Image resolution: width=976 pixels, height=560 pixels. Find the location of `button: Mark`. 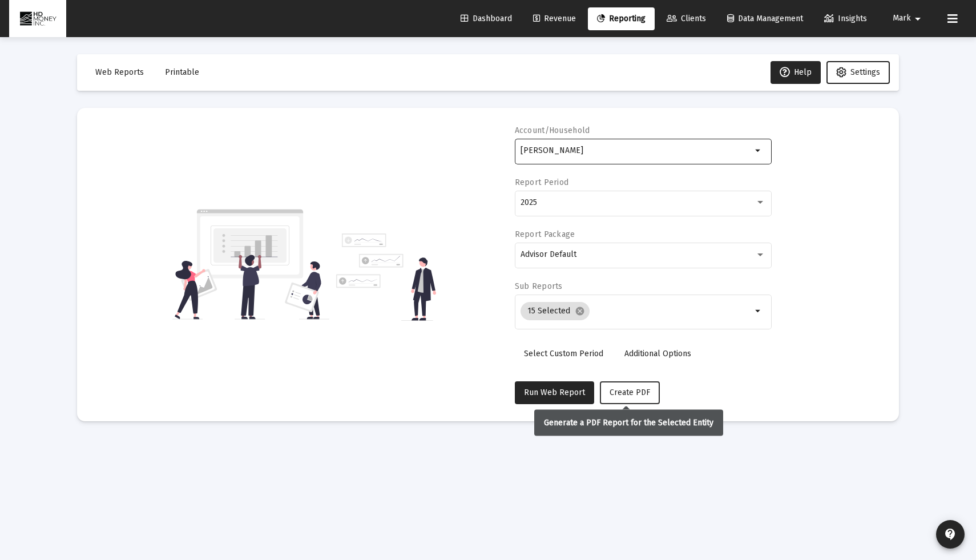

button: Mark is located at coordinates (909, 18).